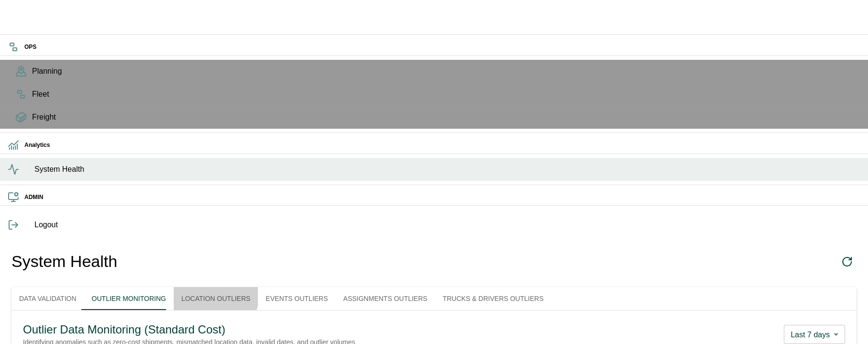  Describe the element at coordinates (448, 170) in the screenshot. I see `span: System Health` at that location.